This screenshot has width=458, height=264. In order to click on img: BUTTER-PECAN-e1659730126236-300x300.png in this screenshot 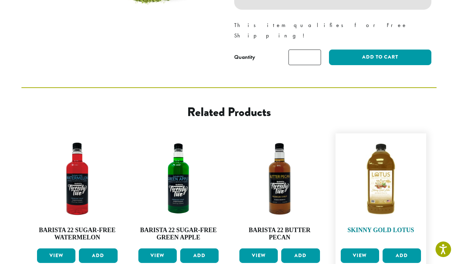, I will do `click(280, 179)`.